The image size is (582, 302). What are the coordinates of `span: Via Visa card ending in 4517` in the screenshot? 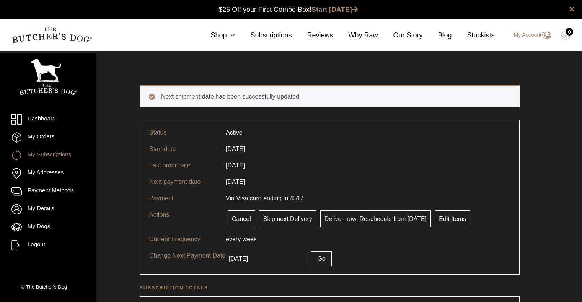 It's located at (264, 198).